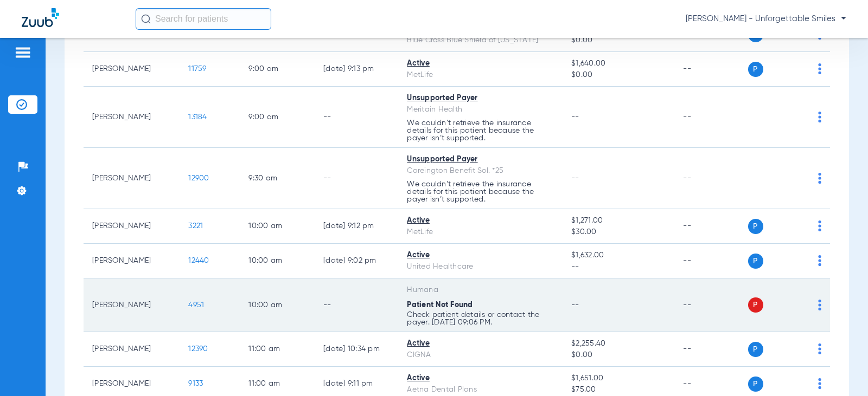 The width and height of the screenshot is (868, 396). What do you see at coordinates (196, 226) in the screenshot?
I see `span: 3221` at bounding box center [196, 226].